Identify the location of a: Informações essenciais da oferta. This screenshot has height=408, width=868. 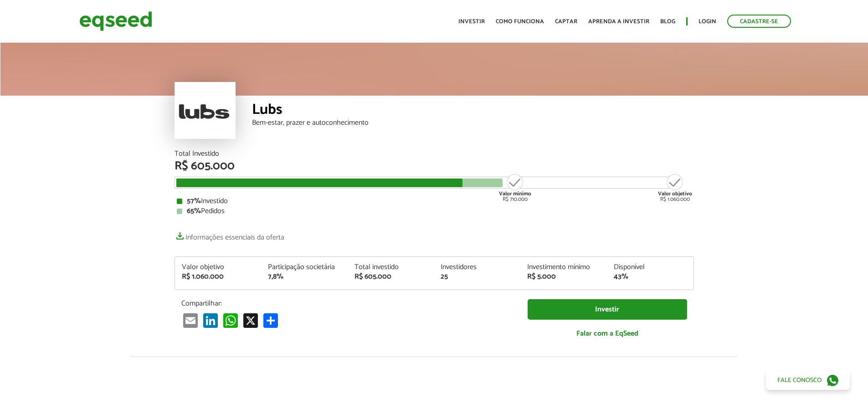
(229, 235).